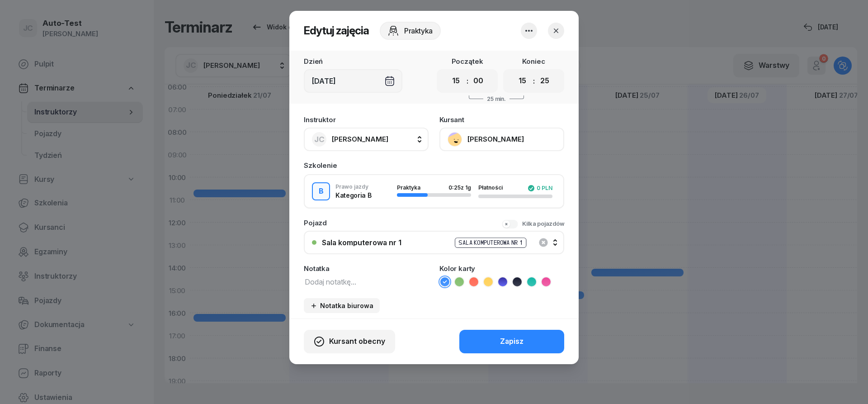 The width and height of the screenshot is (868, 404). I want to click on h2: Edytuj zajęcia, so click(336, 30).